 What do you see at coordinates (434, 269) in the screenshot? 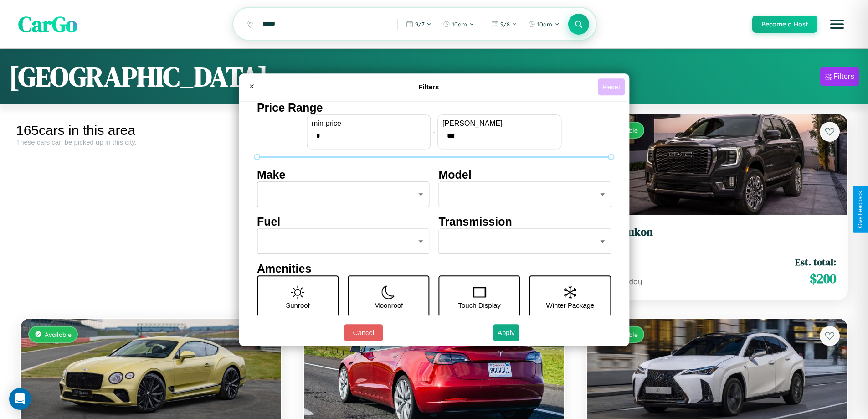
I see `h4: Amenities` at bounding box center [434, 269].